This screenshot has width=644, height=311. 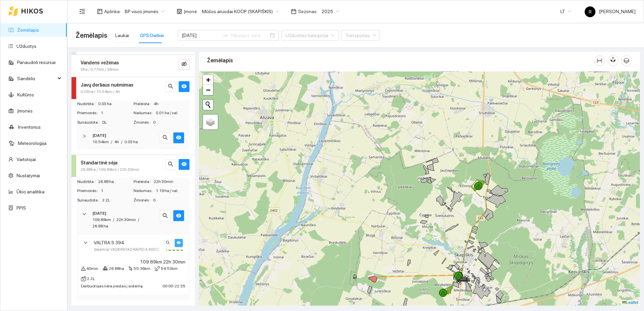 What do you see at coordinates (241, 12) in the screenshot?
I see `span: Mūšos aruodai KOOP (SKAPIŠKIS)` at bounding box center [241, 12].